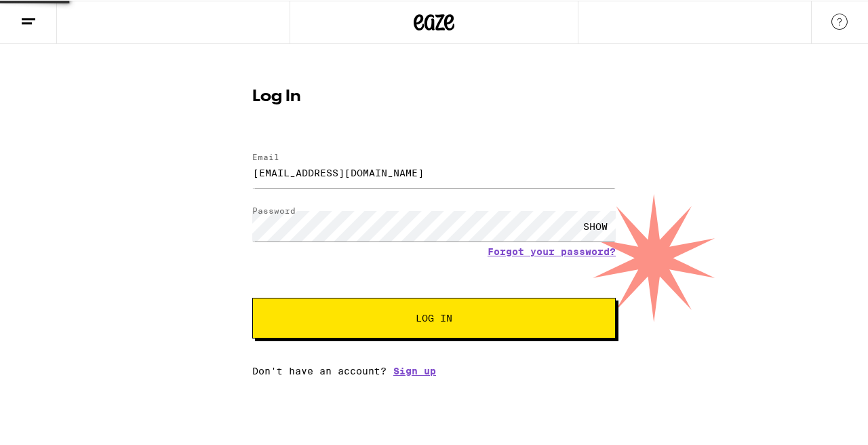 This screenshot has height=445, width=868. I want to click on h1: Log In, so click(434, 96).